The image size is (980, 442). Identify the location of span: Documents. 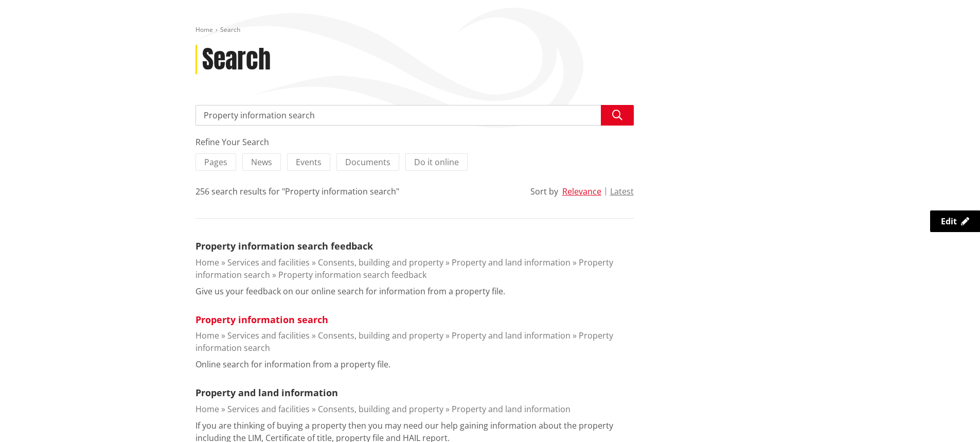
(368, 162).